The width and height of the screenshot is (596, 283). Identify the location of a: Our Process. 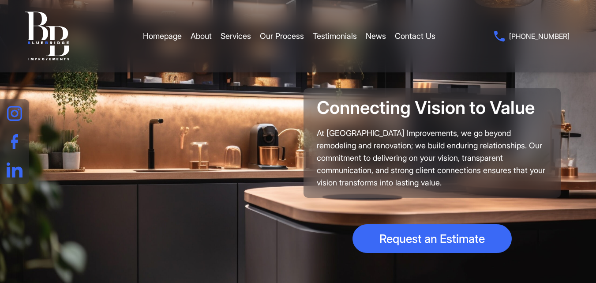
(282, 36).